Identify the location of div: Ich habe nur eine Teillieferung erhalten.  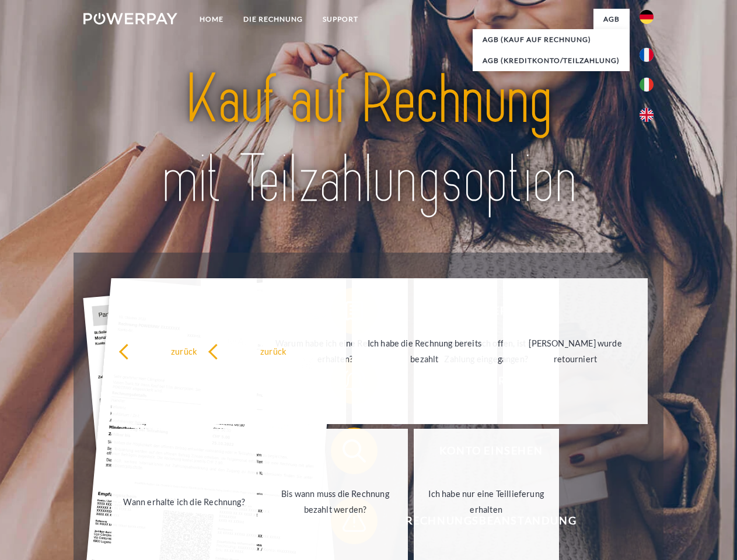
(486, 501).